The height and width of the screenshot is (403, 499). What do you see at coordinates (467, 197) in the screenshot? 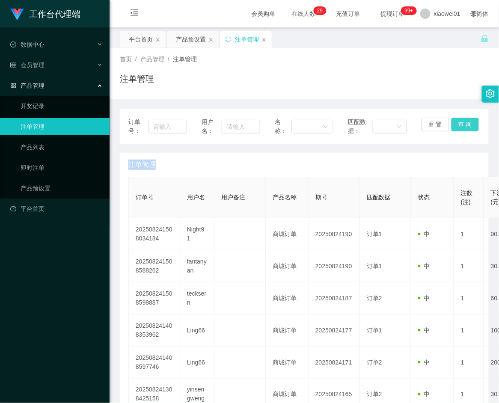
I see `span: 注数(注)` at bounding box center [467, 197].